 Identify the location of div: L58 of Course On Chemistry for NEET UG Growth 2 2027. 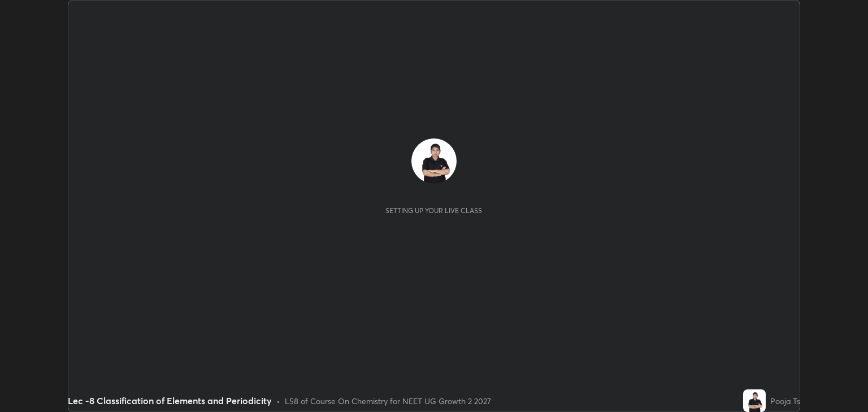
(388, 401).